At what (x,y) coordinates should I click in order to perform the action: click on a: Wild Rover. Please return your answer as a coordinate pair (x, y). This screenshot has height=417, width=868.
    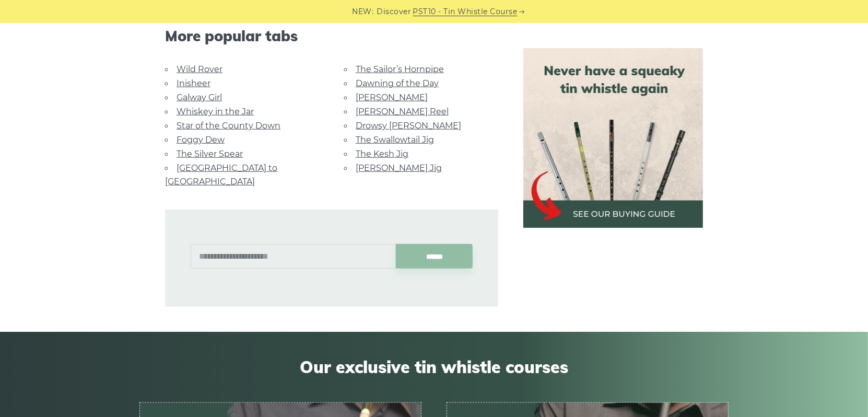
    Looking at the image, I should click on (200, 69).